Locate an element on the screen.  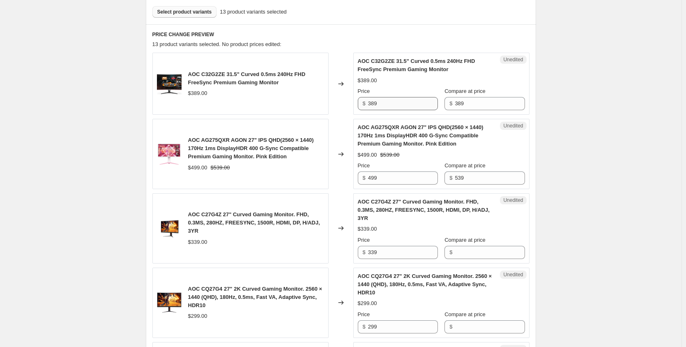
h6: PRICE CHANGE PREVIEW is located at coordinates (341, 34).